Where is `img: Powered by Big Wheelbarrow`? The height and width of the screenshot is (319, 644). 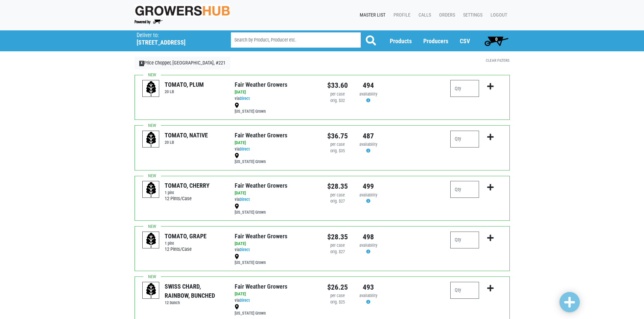
img: Powered by Big Wheelbarrow is located at coordinates (148, 22).